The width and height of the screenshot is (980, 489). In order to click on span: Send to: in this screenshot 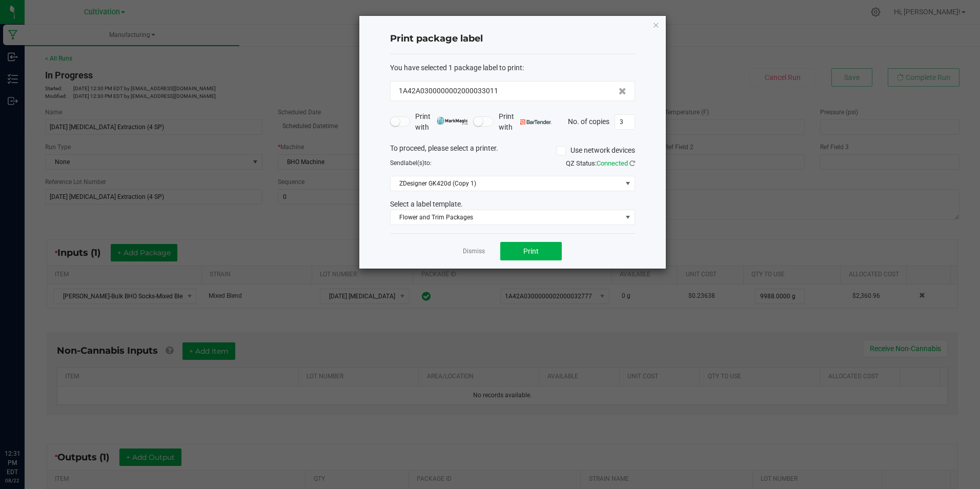, I will do `click(410, 163)`.